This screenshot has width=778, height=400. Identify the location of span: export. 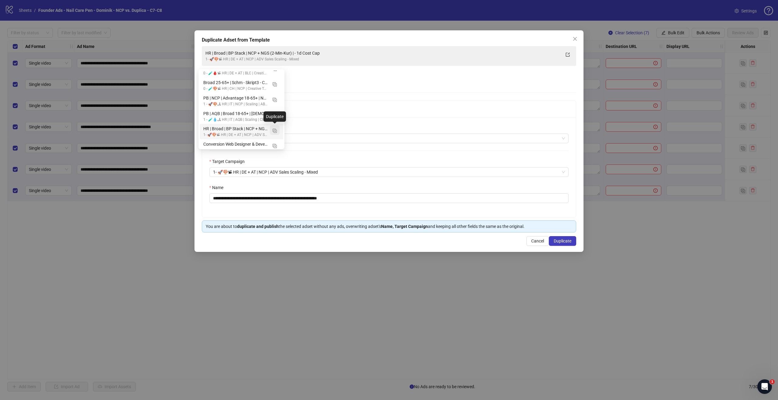
(568, 55).